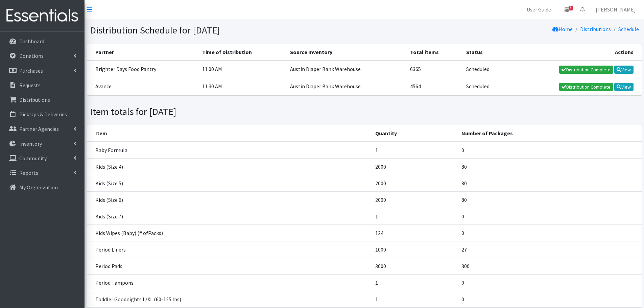 The width and height of the screenshot is (644, 308). Describe the element at coordinates (242, 86) in the screenshot. I see `td: 11:30 AM` at that location.